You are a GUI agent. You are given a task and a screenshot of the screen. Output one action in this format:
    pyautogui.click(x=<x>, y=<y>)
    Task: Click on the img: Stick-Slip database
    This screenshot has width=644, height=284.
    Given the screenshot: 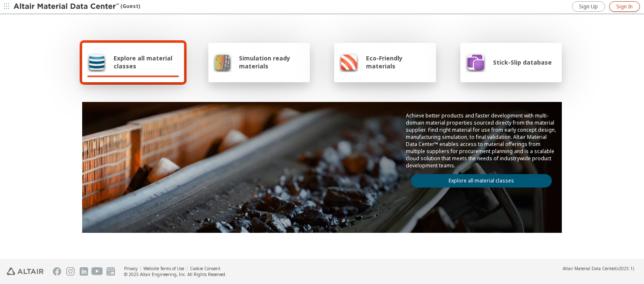 What is the action you would take?
    pyautogui.click(x=475, y=62)
    